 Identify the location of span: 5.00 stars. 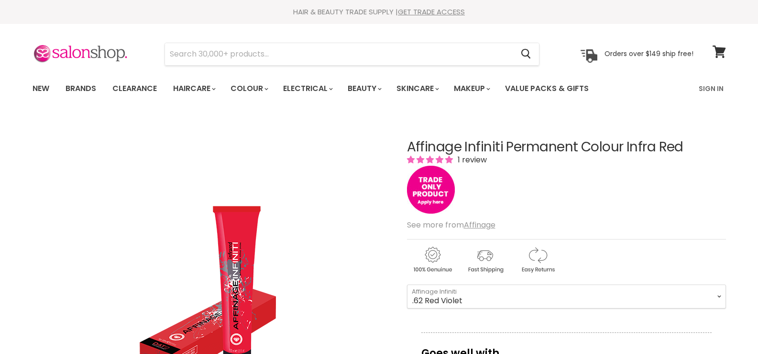
(431, 159).